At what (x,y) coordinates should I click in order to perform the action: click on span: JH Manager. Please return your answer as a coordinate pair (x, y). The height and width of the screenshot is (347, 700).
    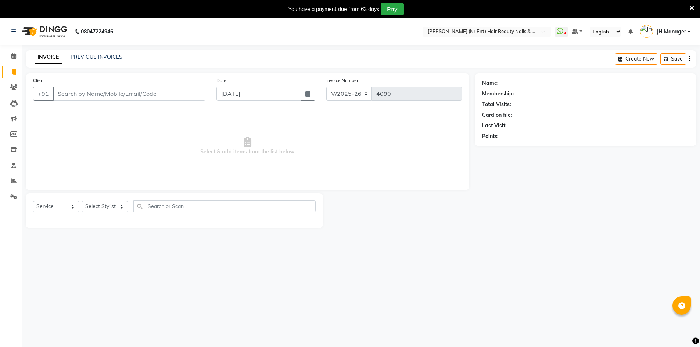
    Looking at the image, I should click on (671, 32).